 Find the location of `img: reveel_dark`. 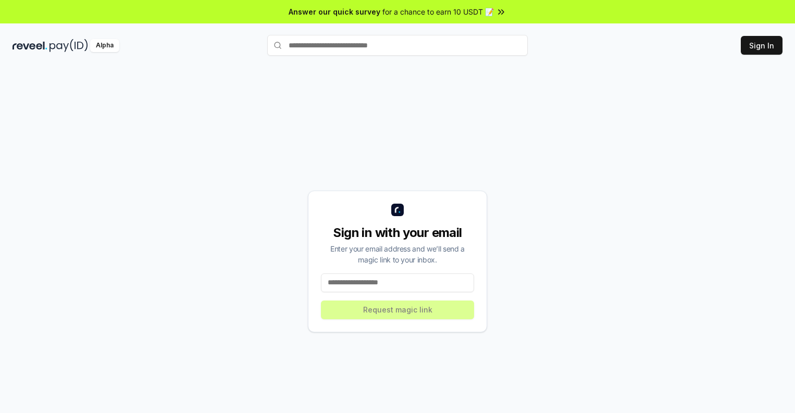

img: reveel_dark is located at coordinates (30, 45).